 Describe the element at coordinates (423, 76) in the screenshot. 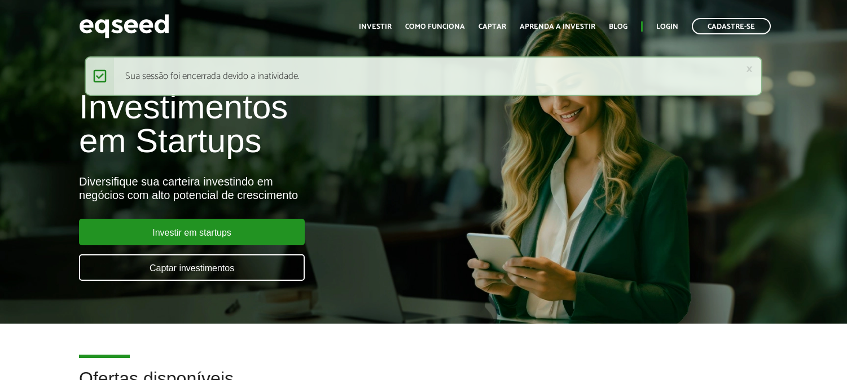

I see `div: Sua sessão foi encerrada devido a inatividade.` at that location.